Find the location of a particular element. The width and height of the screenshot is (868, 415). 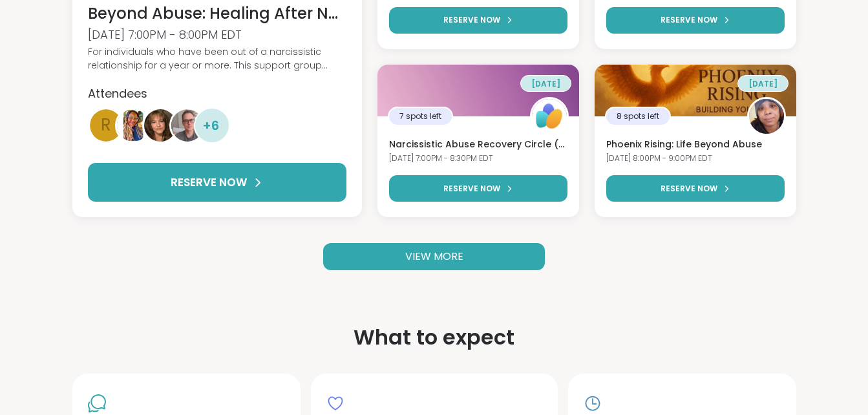

span: + 6 is located at coordinates (210, 125).